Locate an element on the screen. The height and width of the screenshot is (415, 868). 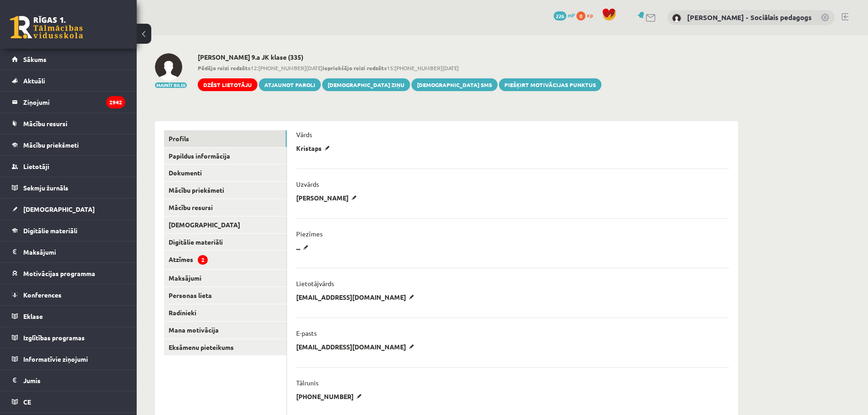
span: Sākums is located at coordinates (35, 60).